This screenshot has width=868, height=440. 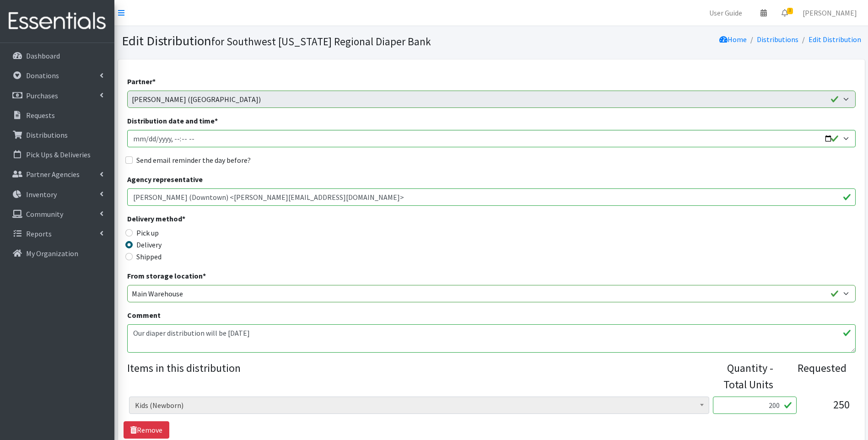 I want to click on label: From storage location, so click(x=167, y=276).